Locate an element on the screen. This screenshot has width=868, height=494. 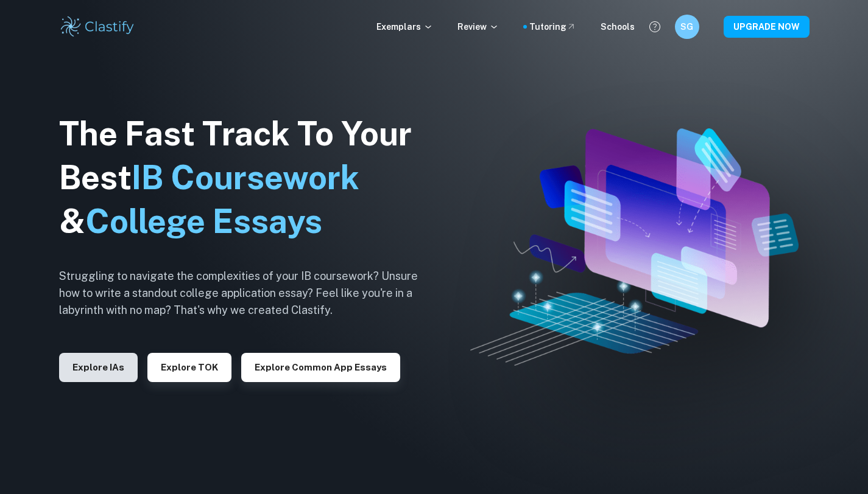
a: Explore Common App essays is located at coordinates (321, 367).